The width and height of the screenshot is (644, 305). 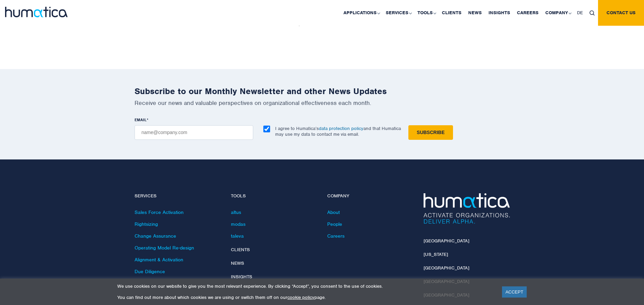 What do you see at coordinates (274, 196) in the screenshot?
I see `h4: Tools` at bounding box center [274, 196].